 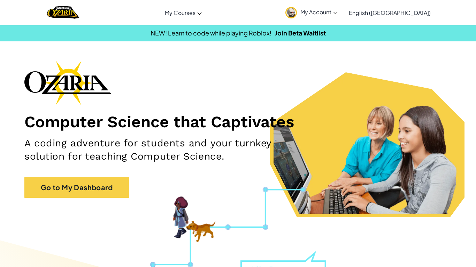 I want to click on img: Ozaria branding logo, so click(x=68, y=83).